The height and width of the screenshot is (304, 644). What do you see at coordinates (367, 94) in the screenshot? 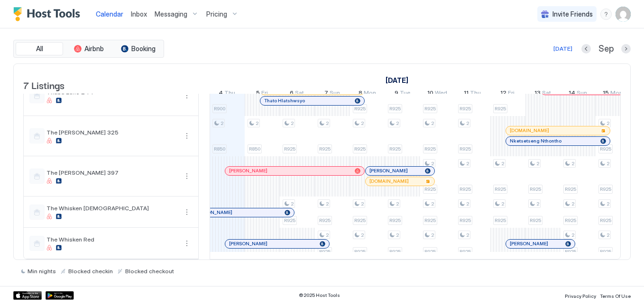
I see `a: September 8, 2025` at bounding box center [367, 94].